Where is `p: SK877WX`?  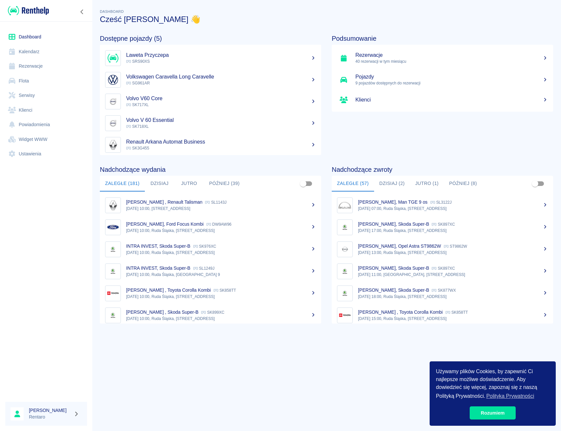 p: SK877WX is located at coordinates (443, 290).